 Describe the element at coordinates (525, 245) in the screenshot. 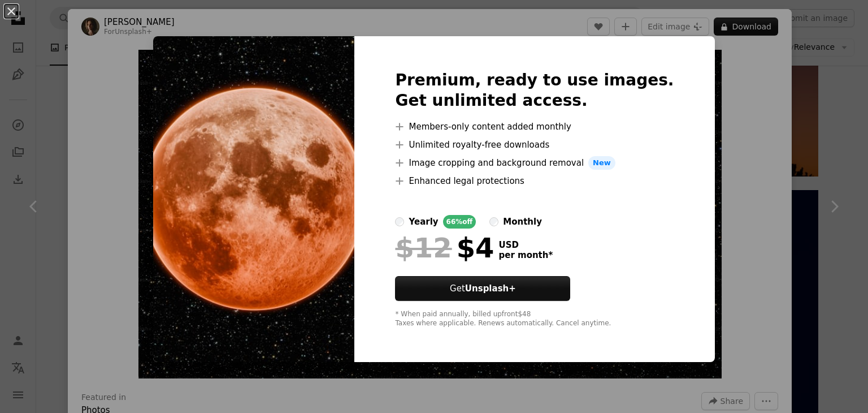

I see `span: USD` at that location.